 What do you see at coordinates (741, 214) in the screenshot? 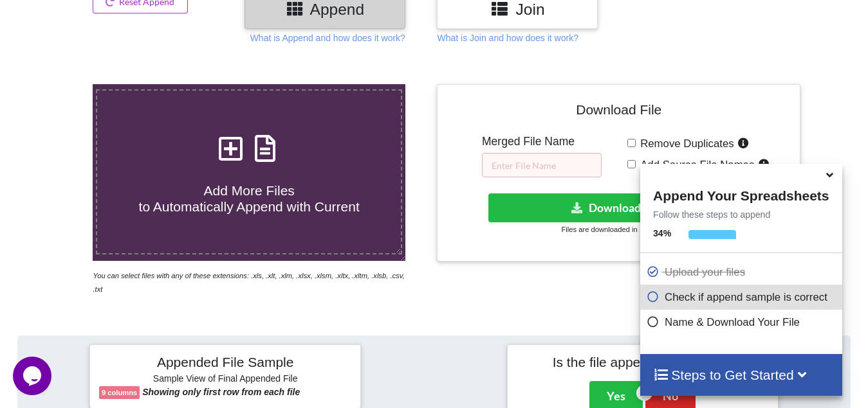
I see `p: Follow these steps to append` at bounding box center [741, 214].